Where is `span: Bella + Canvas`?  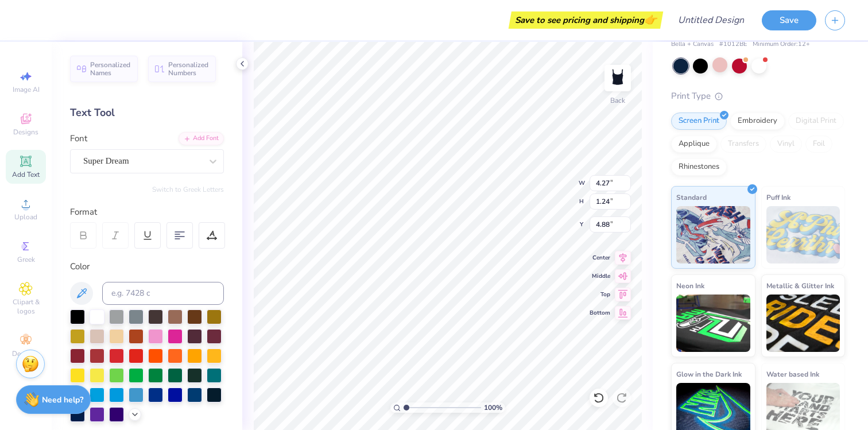 span: Bella + Canvas is located at coordinates (692, 44).